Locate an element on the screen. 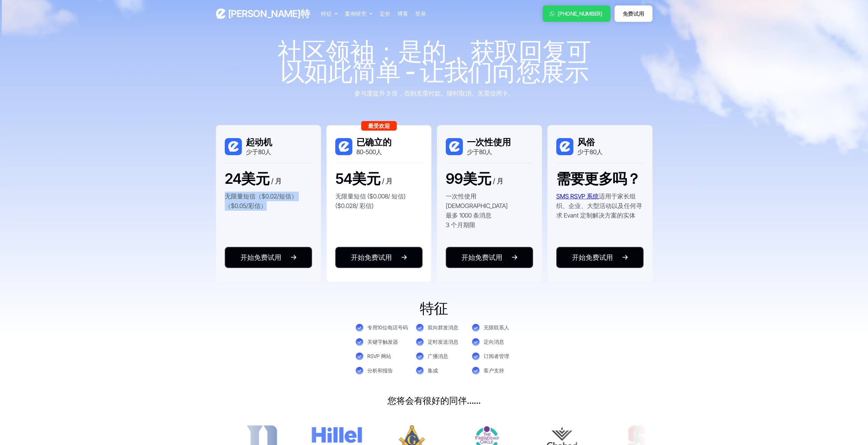 This screenshot has width=868, height=445. font: 风俗 is located at coordinates (587, 142).